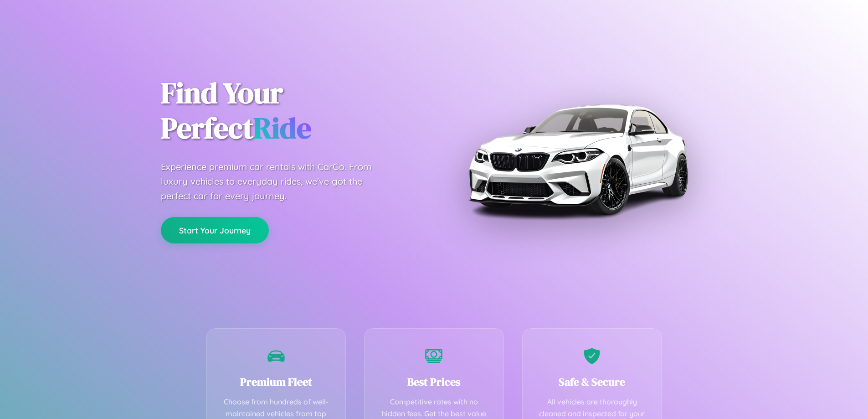  What do you see at coordinates (276, 381) in the screenshot?
I see `h3: Premium Fleet` at bounding box center [276, 381].